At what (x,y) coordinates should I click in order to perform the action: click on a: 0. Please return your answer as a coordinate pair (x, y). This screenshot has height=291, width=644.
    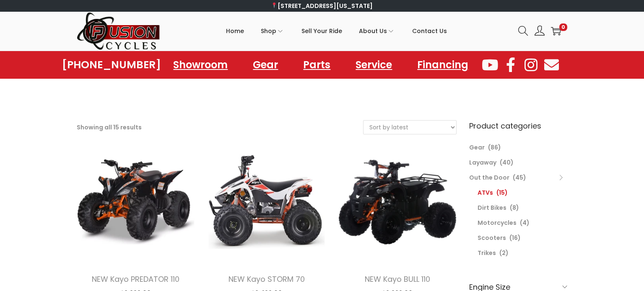
    Looking at the image, I should click on (556, 31).